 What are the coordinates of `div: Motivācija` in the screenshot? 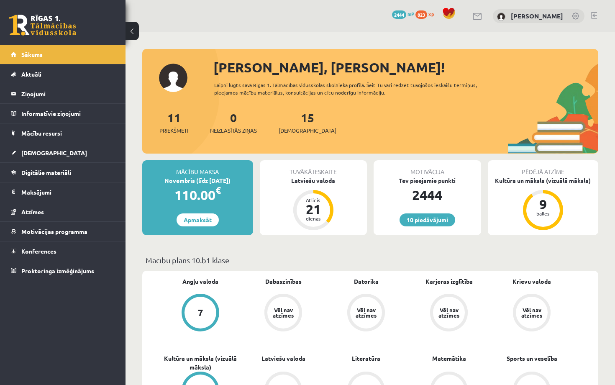 It's located at (427, 168).